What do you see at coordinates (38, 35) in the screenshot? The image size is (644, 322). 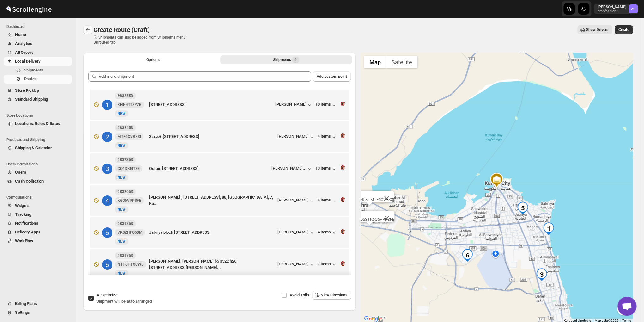 I see `button: Home` at bounding box center [38, 35].